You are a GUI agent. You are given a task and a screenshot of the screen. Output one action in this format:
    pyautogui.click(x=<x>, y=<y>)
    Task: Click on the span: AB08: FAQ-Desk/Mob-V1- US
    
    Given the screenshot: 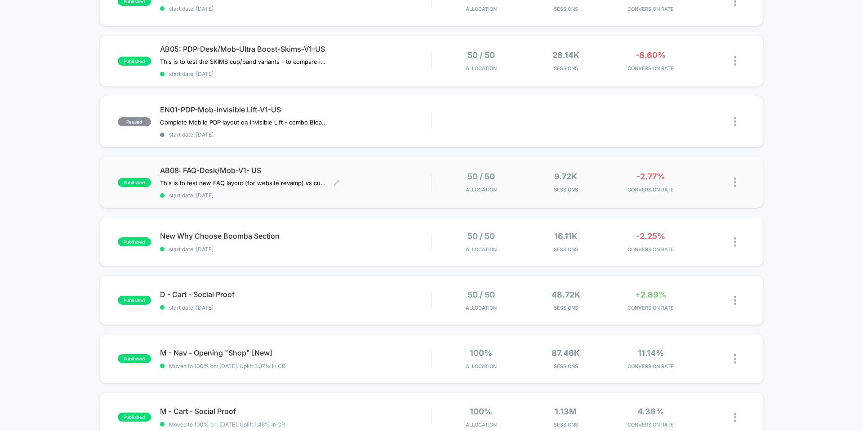 What is the action you would take?
    pyautogui.click(x=295, y=170)
    